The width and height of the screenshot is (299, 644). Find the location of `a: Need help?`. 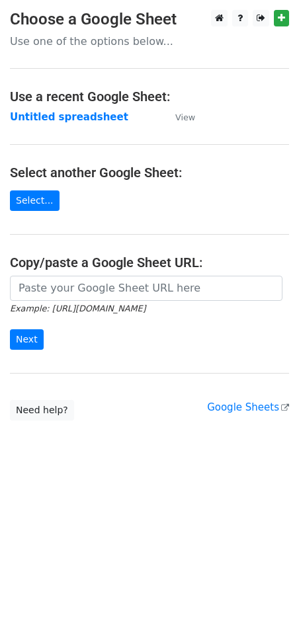

a: Need help? is located at coordinates (42, 410).